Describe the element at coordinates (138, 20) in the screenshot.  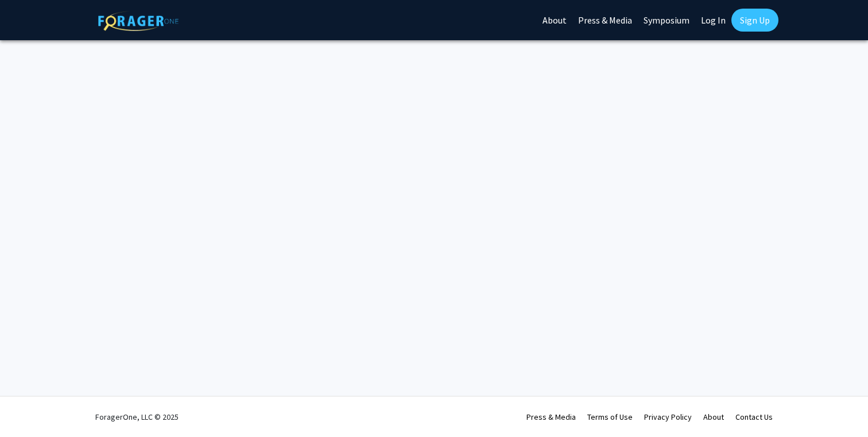
I see `img: ForagerOne Logo` at that location.